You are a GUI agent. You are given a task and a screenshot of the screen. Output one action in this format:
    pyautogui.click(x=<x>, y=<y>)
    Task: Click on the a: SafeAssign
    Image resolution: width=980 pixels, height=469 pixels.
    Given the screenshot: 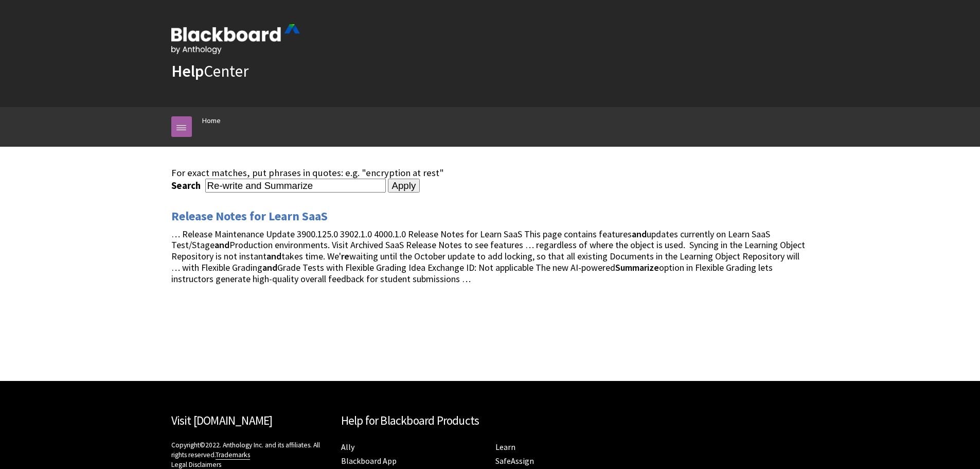 What is the action you would take?
    pyautogui.click(x=514, y=461)
    